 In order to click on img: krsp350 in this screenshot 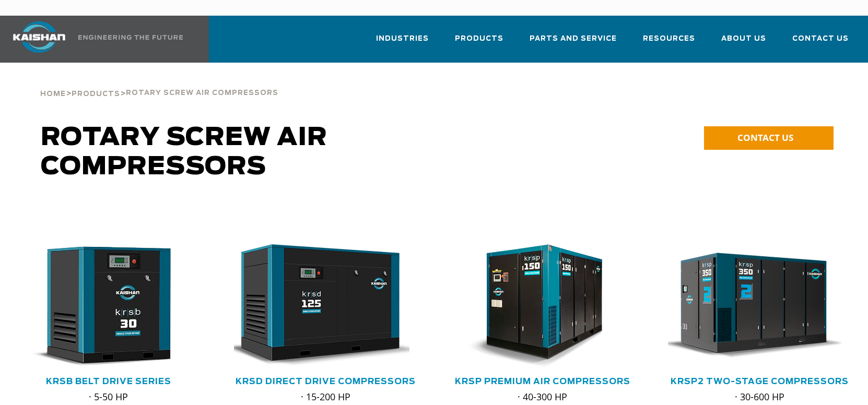, I will do `click(752, 306)`.